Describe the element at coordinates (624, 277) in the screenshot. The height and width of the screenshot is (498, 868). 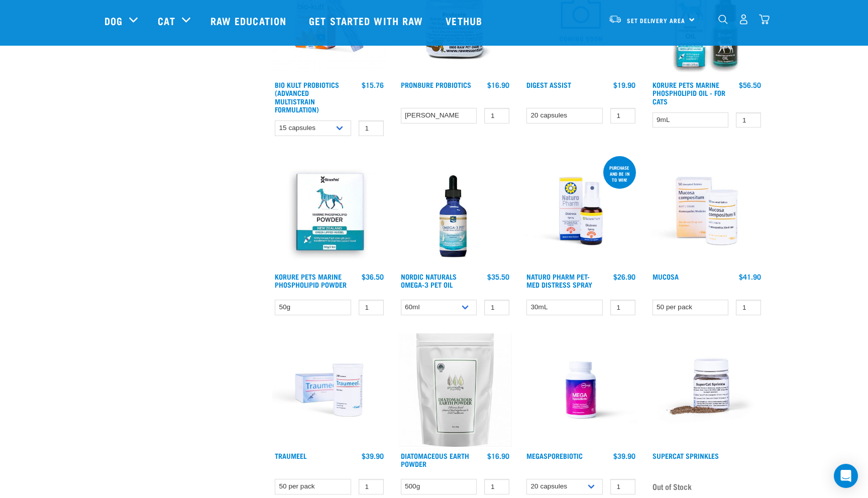
I see `div: $26.90` at that location.